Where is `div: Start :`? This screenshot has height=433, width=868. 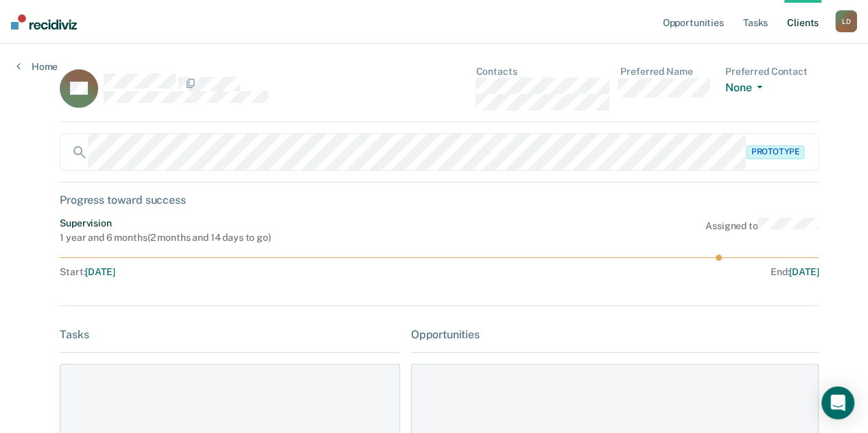
div: Start : is located at coordinates (250, 272).